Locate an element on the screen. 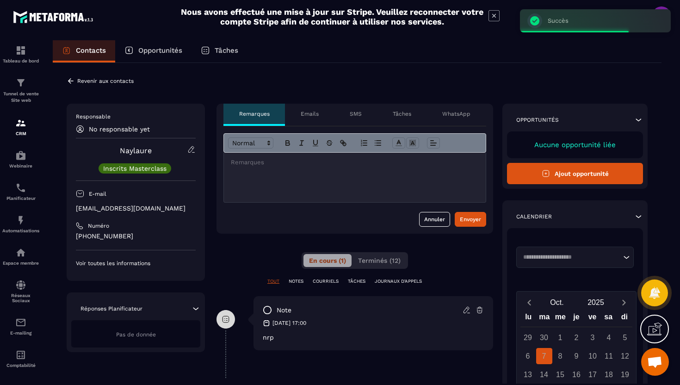 This screenshot has height=385, width=680. p: Revenir aux contacts is located at coordinates (106, 81).